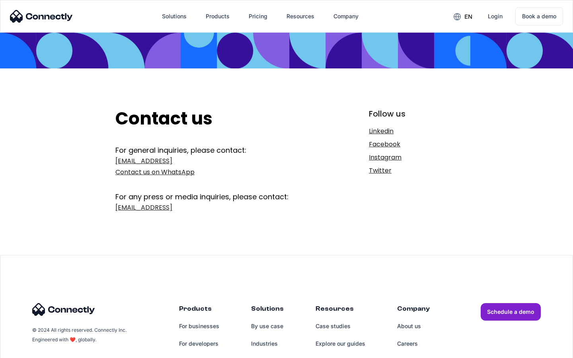 The image size is (573, 358). What do you see at coordinates (216, 119) in the screenshot?
I see `h2: Contact us` at bounding box center [216, 119].